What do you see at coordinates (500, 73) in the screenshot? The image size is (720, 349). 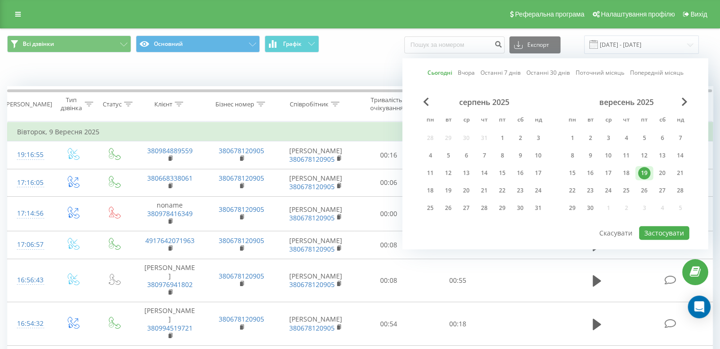 I see `a: Останні 7 днів` at bounding box center [500, 73].